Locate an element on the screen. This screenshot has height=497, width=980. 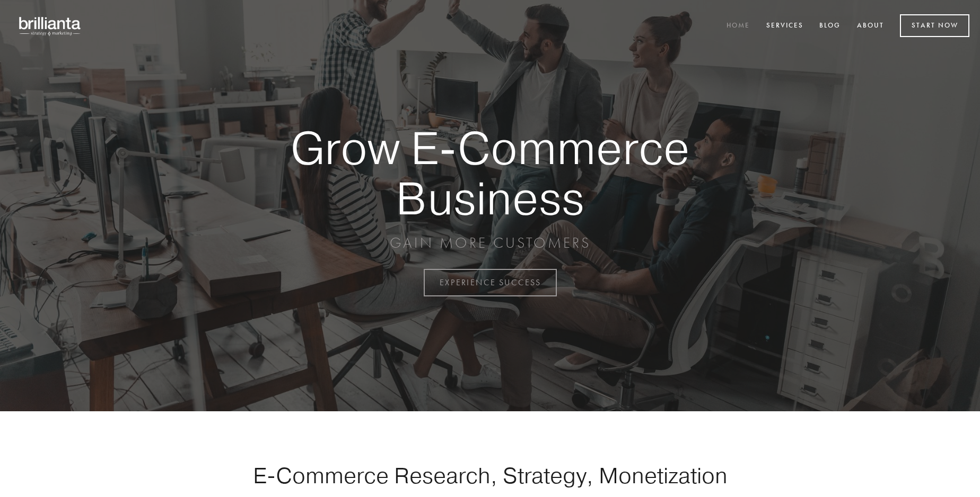
a: Start Now is located at coordinates (934, 25).